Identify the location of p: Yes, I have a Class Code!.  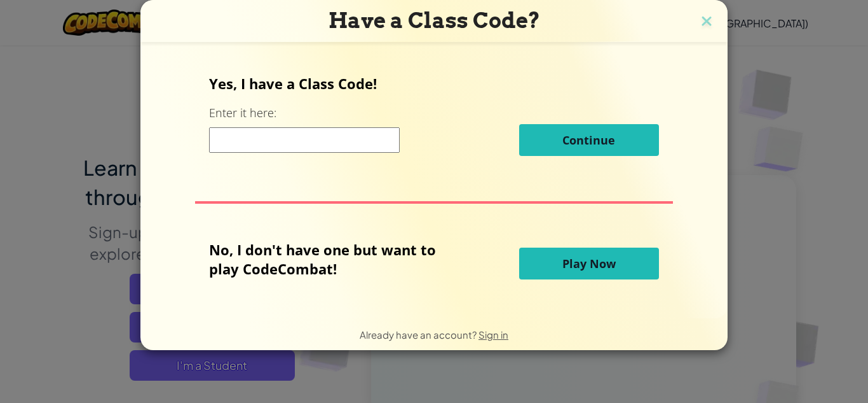
(433, 83).